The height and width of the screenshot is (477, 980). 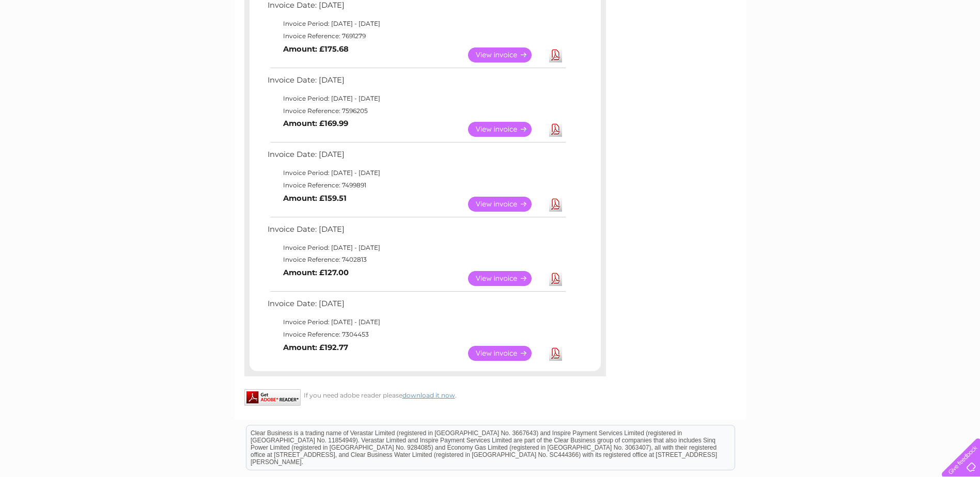 What do you see at coordinates (315, 49) in the screenshot?
I see `b: Amount: £175.68` at bounding box center [315, 49].